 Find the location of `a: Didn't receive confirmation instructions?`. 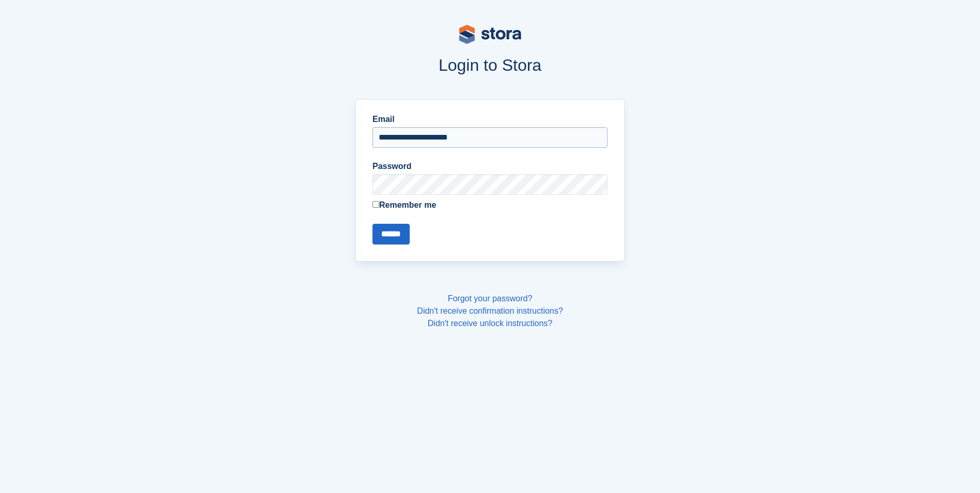

a: Didn't receive confirmation instructions? is located at coordinates (489, 311).